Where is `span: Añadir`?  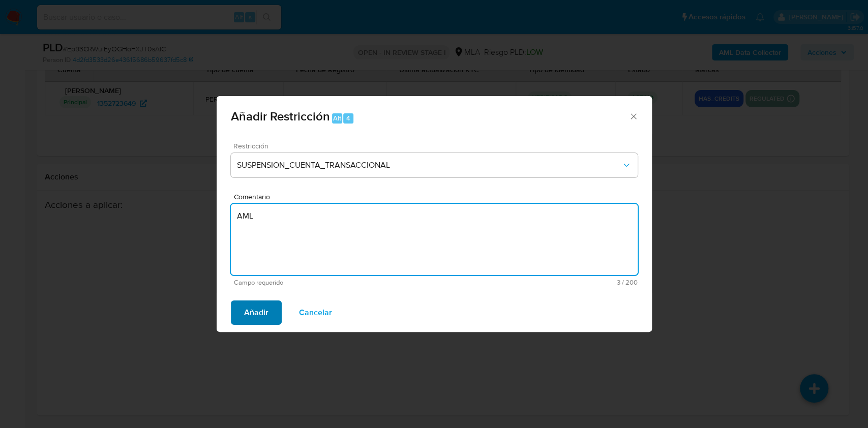
span: Añadir is located at coordinates (256, 313).